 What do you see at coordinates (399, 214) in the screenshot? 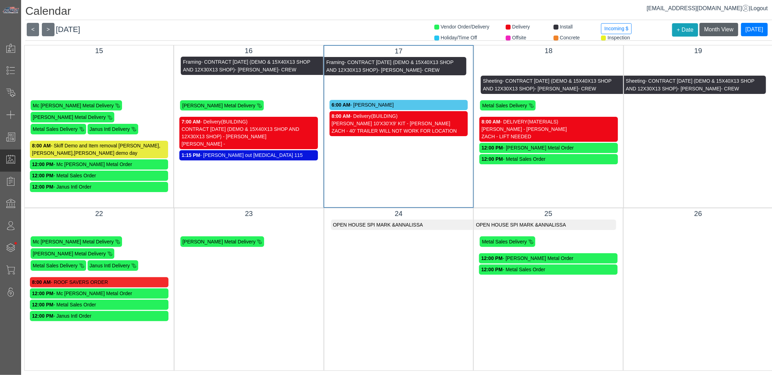
I see `div: 24` at bounding box center [399, 214].